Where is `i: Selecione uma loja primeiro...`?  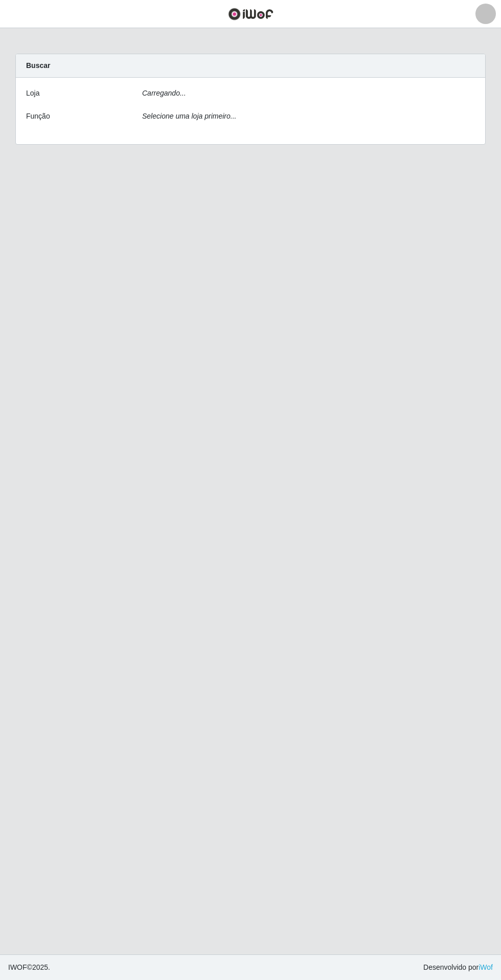 i: Selecione uma loja primeiro... is located at coordinates (189, 116).